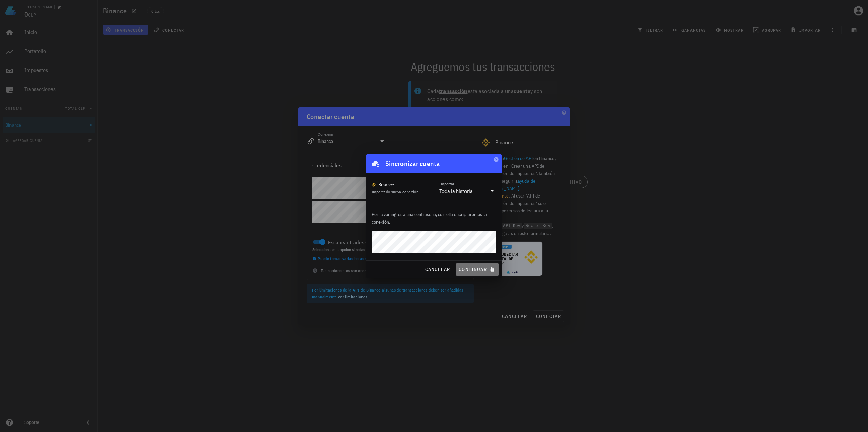 The image size is (868, 432). Describe the element at coordinates (468, 191) in the screenshot. I see `div: ImportarToda la historia` at that location.